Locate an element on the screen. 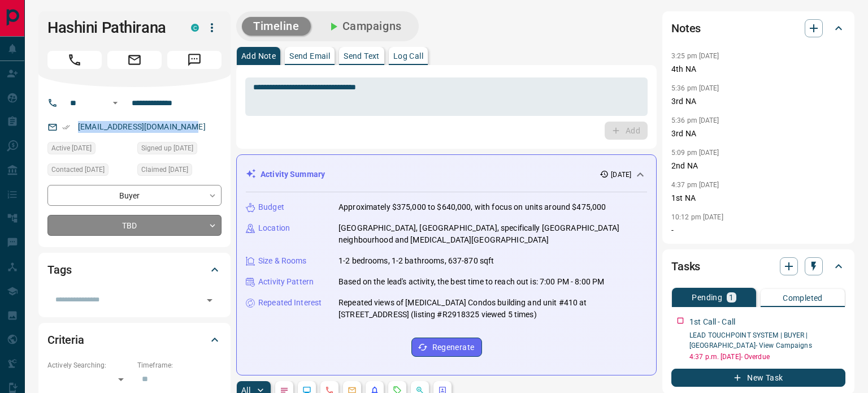 The height and width of the screenshot is (393, 868). span: Call is located at coordinates (75, 60).